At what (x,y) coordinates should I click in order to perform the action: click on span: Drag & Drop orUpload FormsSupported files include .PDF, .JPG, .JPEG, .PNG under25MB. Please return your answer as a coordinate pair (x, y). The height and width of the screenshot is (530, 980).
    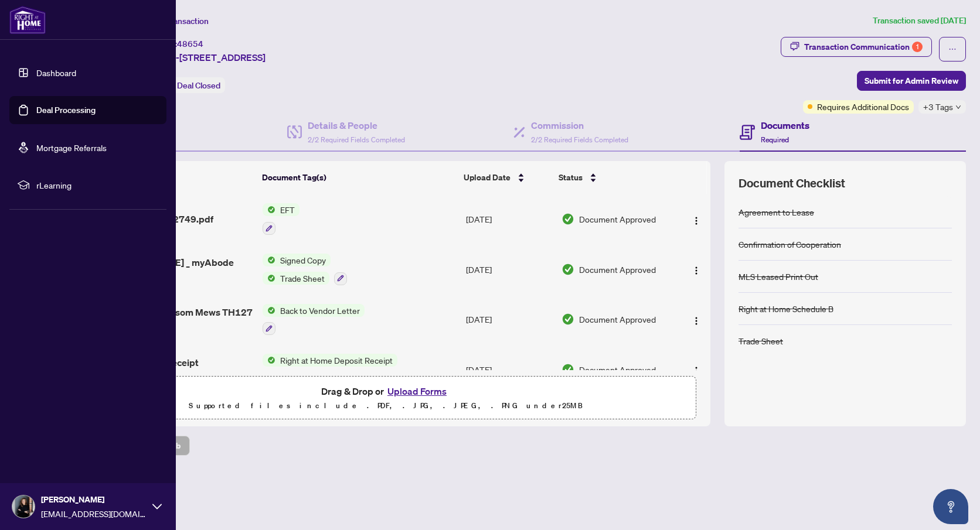
    Looking at the image, I should click on (385, 398).